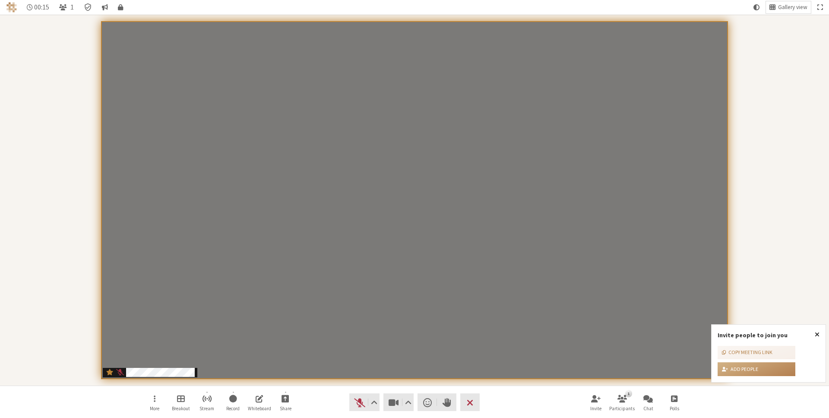 This screenshot has height=418, width=829. Describe the element at coordinates (155, 409) in the screenshot. I see `span: More` at that location.